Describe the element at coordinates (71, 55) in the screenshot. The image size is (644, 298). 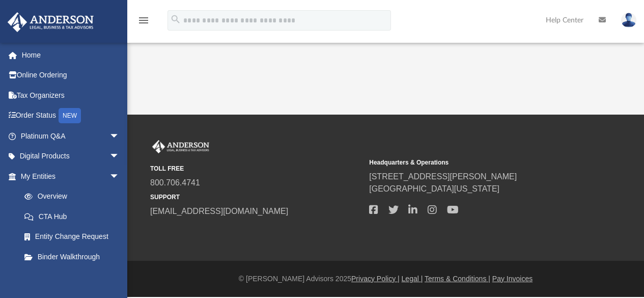
I see `a: Home` at that location.